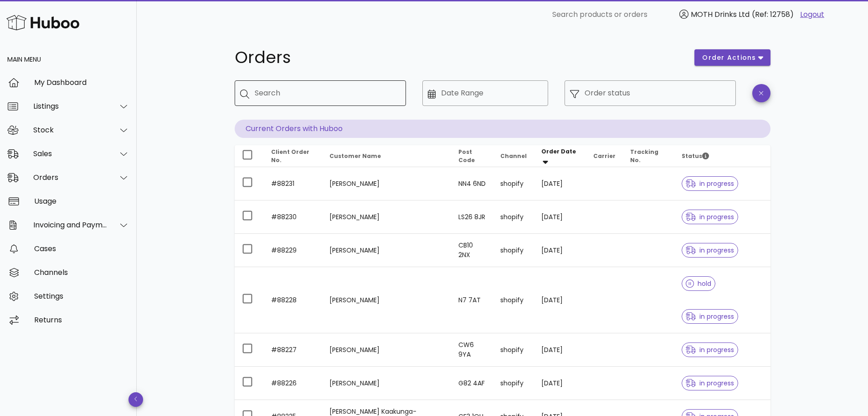 The height and width of the screenshot is (416, 868). Describe the element at coordinates (472, 184) in the screenshot. I see `td: NN4 6ND` at that location.